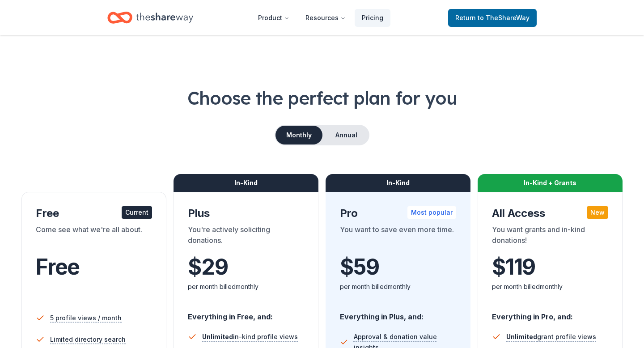 This screenshot has width=644, height=348. I want to click on div: In-Kind + Grants, so click(550, 183).